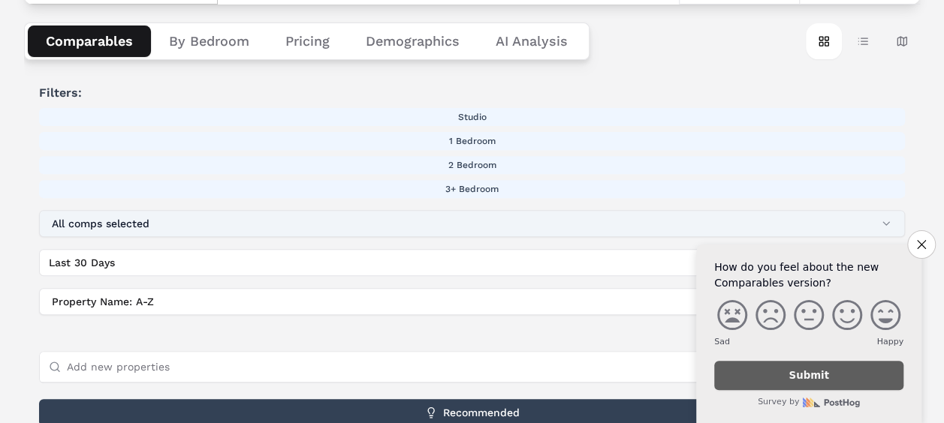 This screenshot has width=944, height=423. What do you see at coordinates (472, 189) in the screenshot?
I see `button: 3+ Bedroom` at bounding box center [472, 189].